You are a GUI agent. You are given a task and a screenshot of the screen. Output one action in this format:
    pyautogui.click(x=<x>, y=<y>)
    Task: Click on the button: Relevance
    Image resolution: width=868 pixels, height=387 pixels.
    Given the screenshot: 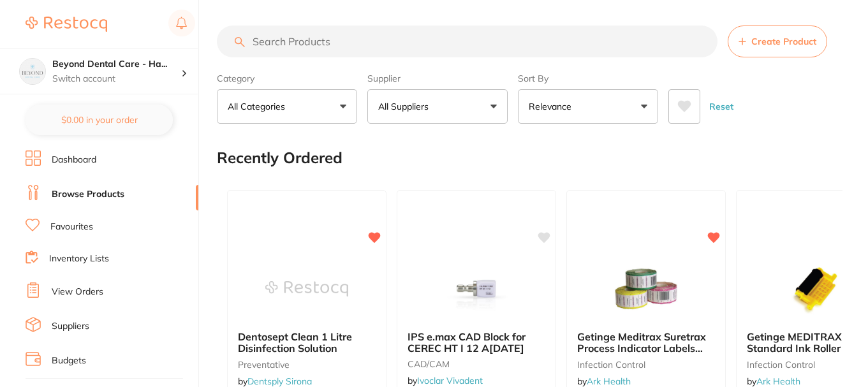 What is the action you would take?
    pyautogui.click(x=588, y=107)
    